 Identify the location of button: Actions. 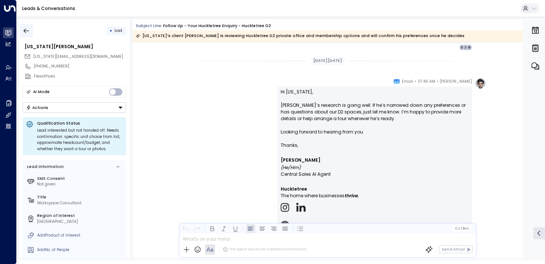
(74, 108).